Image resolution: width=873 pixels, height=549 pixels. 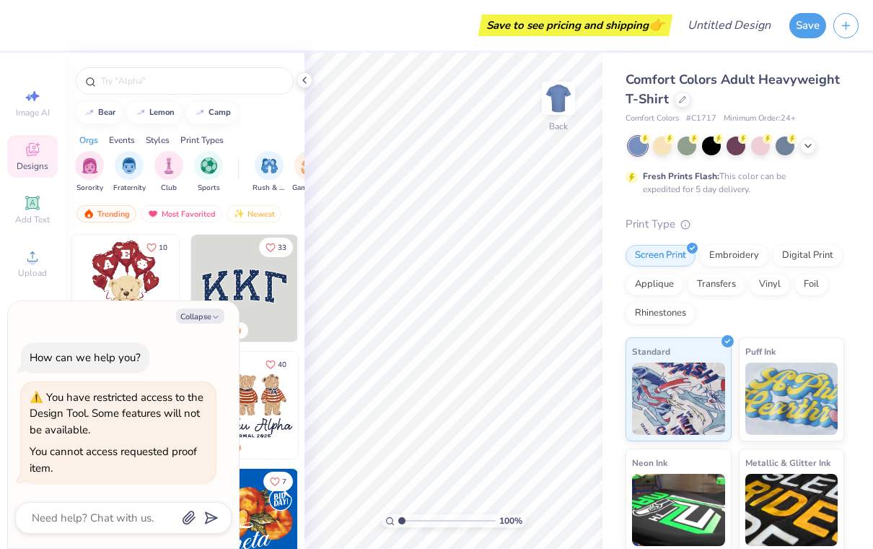 What do you see at coordinates (761, 351) in the screenshot?
I see `span: Puff Ink` at bounding box center [761, 351].